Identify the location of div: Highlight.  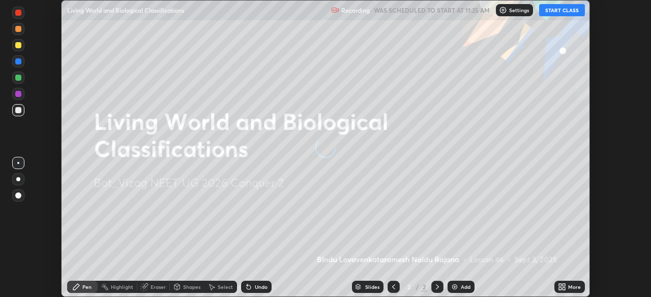
(122, 287).